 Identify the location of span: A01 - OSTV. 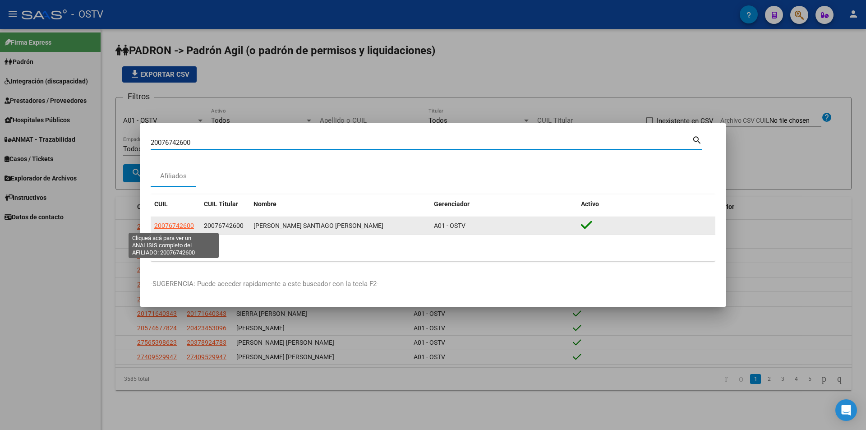
(450, 225).